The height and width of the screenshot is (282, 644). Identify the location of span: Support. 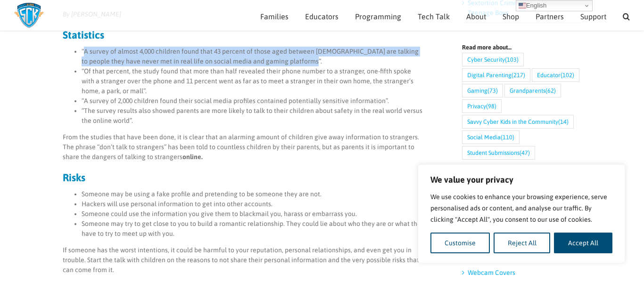
(593, 16).